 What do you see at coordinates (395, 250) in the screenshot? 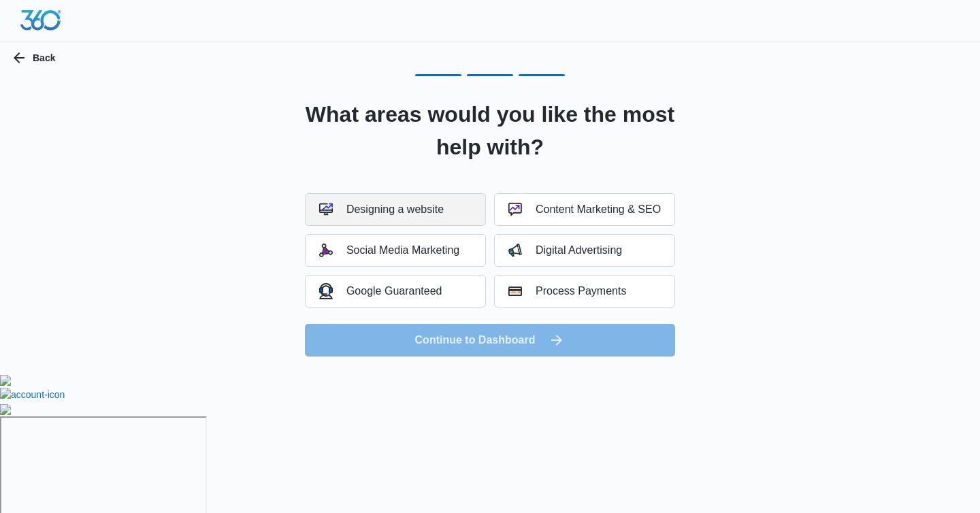
I see `button: Social Media Marketing` at bounding box center [395, 250].